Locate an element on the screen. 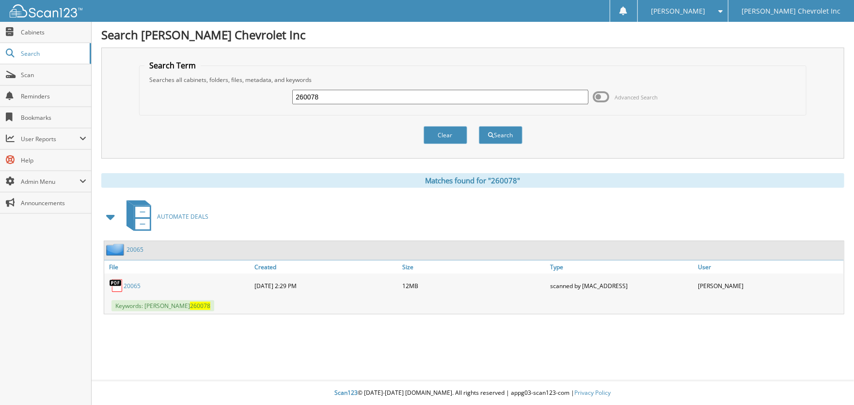 This screenshot has width=854, height=405. a: Size is located at coordinates (474, 267).